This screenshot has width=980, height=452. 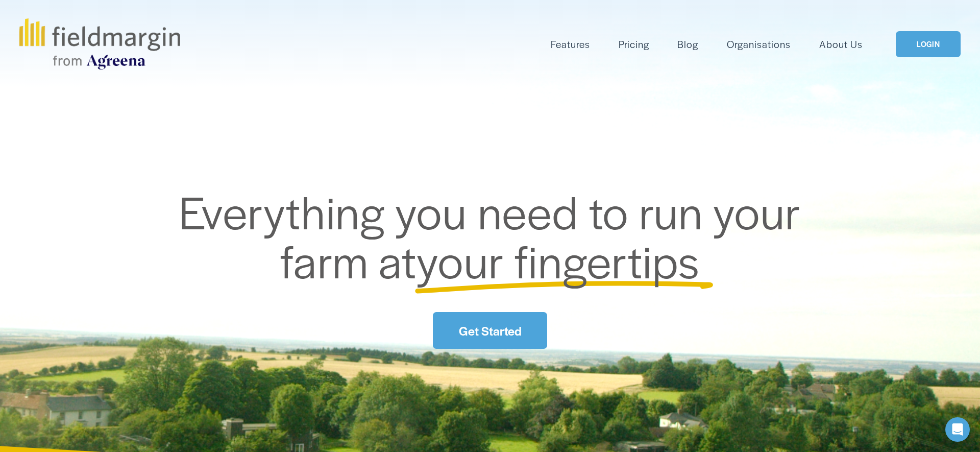 I want to click on span: Features, so click(x=570, y=44).